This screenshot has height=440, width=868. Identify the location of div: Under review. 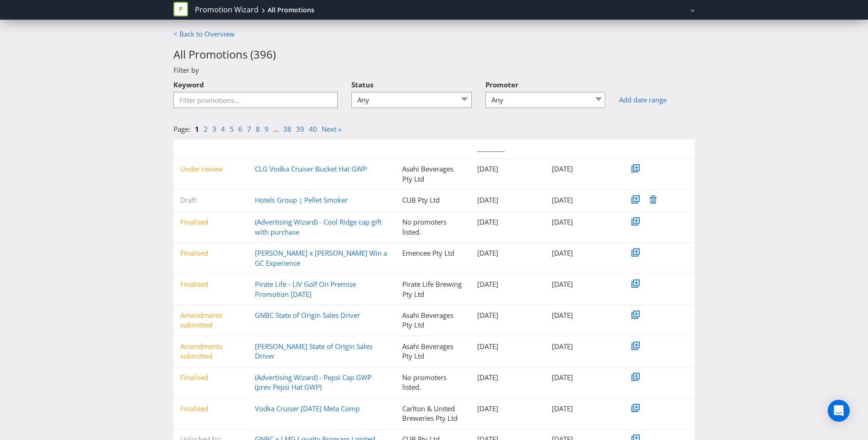
(211, 169).